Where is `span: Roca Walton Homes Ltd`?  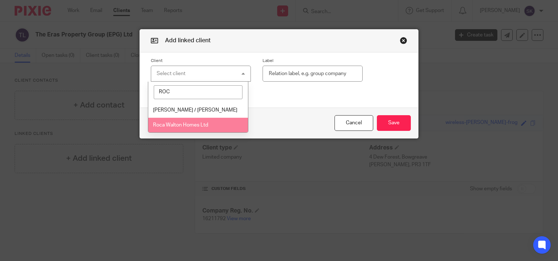
span: Roca Walton Homes Ltd is located at coordinates (180, 125).